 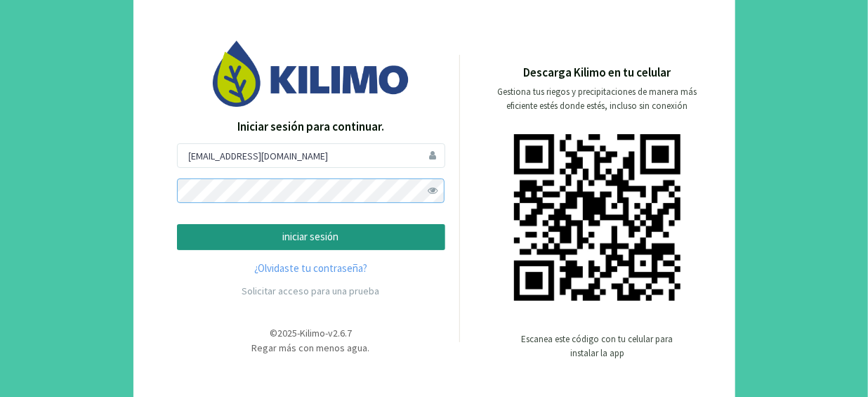 What do you see at coordinates (311, 348) in the screenshot?
I see `span: Regar más con menos agua.` at bounding box center [311, 348].